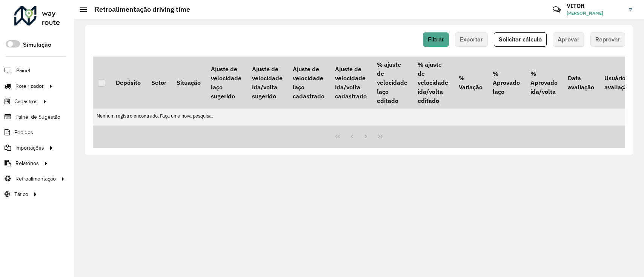 This screenshot has width=644, height=277. Describe the element at coordinates (595, 6) in the screenshot. I see `h3: VITOR` at that location.